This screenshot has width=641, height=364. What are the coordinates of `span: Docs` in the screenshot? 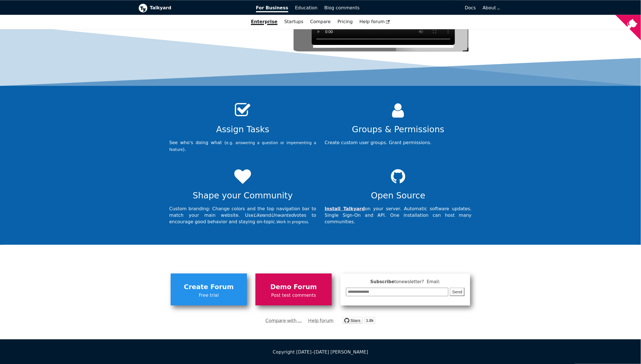 It's located at (471, 8).